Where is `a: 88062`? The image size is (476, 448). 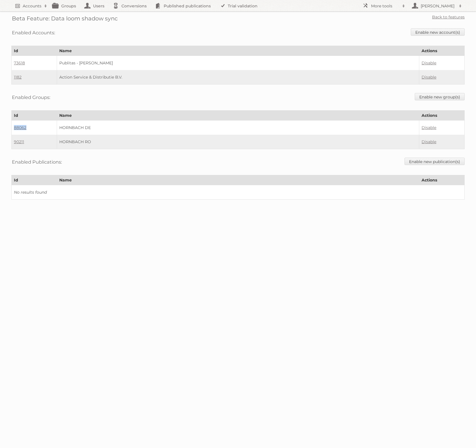
a: 88062 is located at coordinates (20, 128).